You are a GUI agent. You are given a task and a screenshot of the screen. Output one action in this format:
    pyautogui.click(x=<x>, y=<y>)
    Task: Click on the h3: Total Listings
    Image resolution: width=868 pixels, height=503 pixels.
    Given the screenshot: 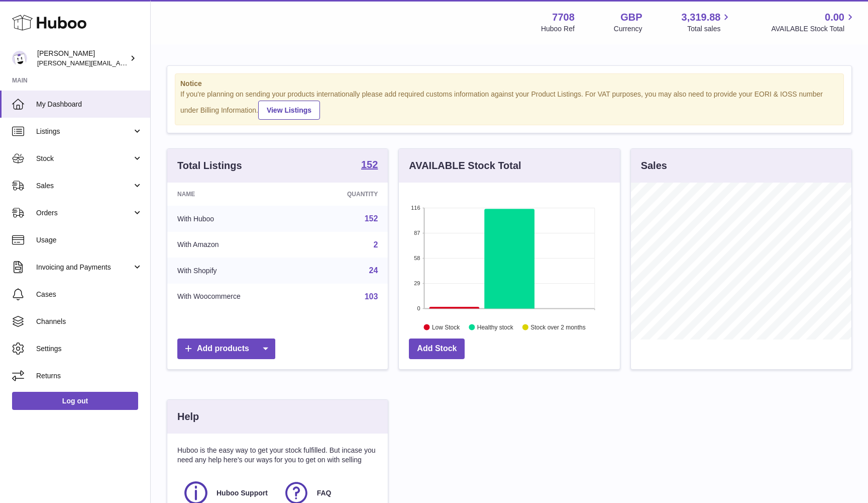 What is the action you would take?
    pyautogui.click(x=209, y=166)
    